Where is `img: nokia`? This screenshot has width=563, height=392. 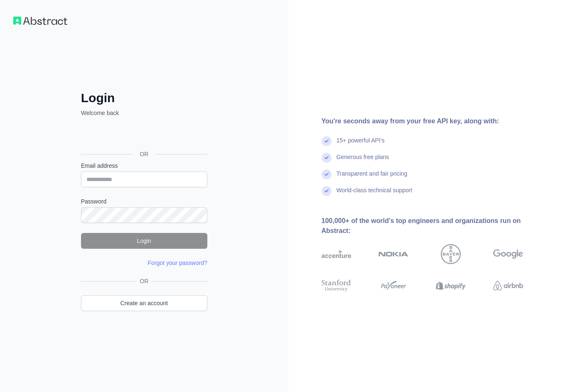 img: nokia is located at coordinates (393, 254).